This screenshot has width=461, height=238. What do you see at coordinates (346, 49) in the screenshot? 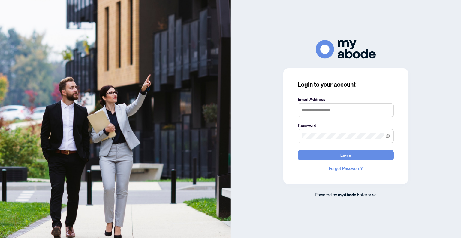
I see `img: ma-logo` at bounding box center [346, 49].